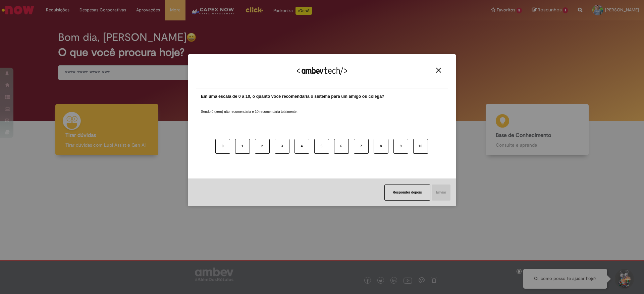 This screenshot has width=644, height=294. I want to click on button: 10, so click(420, 146).